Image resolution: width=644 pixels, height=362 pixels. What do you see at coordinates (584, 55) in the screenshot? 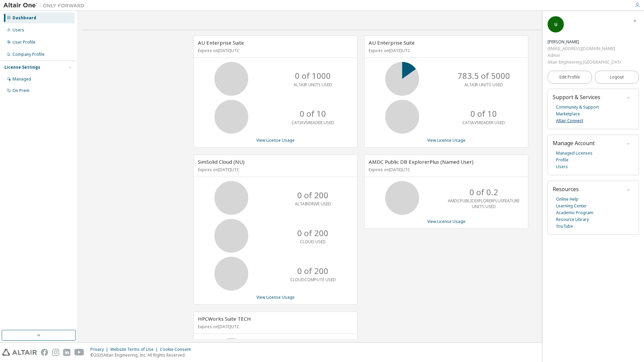
I see `div: Admin` at bounding box center [584, 55].